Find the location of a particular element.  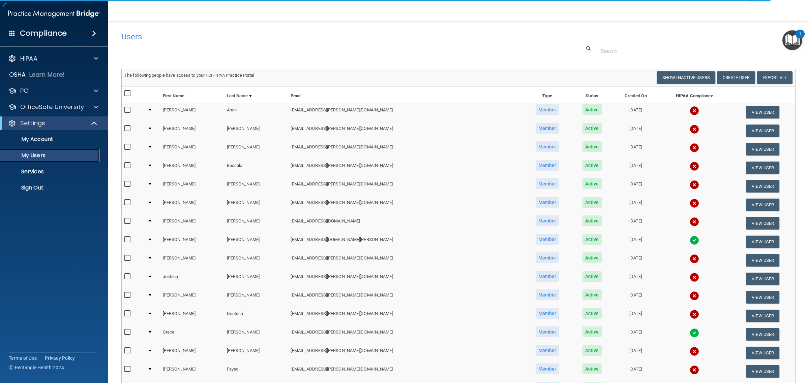

img: PMB logo is located at coordinates (54, 14).